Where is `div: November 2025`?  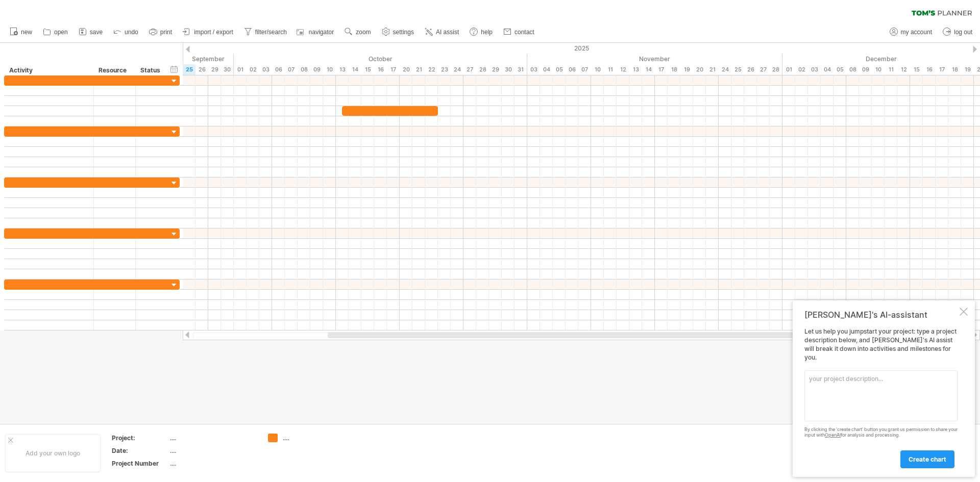
div: November 2025 is located at coordinates (655, 58).